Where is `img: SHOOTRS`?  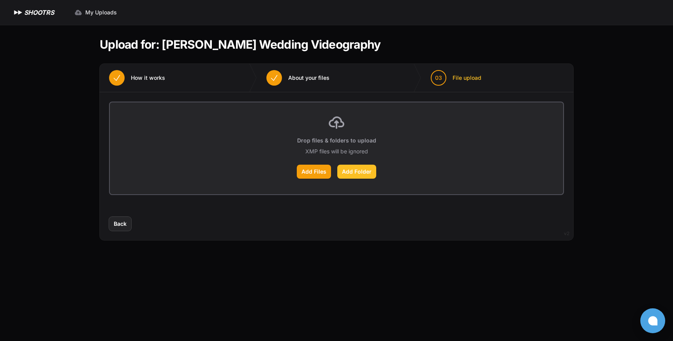 img: SHOOTRS is located at coordinates (18, 12).